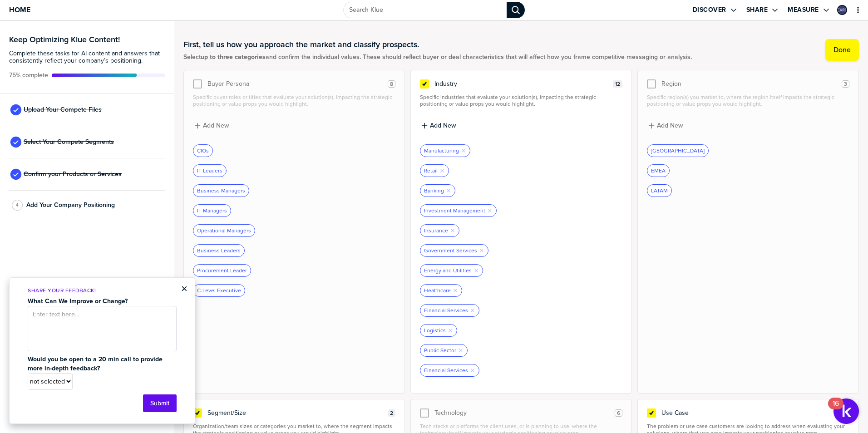 The height and width of the screenshot is (433, 868). I want to click on span: Technology, so click(451, 413).